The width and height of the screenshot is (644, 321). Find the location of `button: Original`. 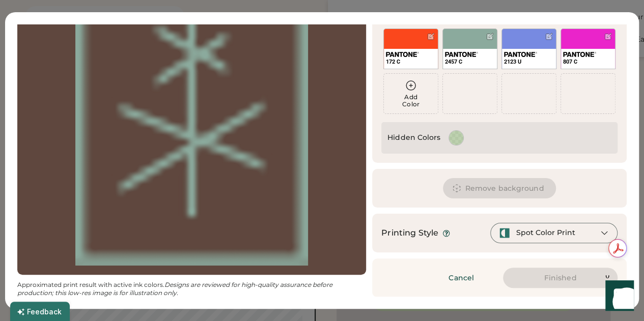

button: Original is located at coordinates (51, 35).